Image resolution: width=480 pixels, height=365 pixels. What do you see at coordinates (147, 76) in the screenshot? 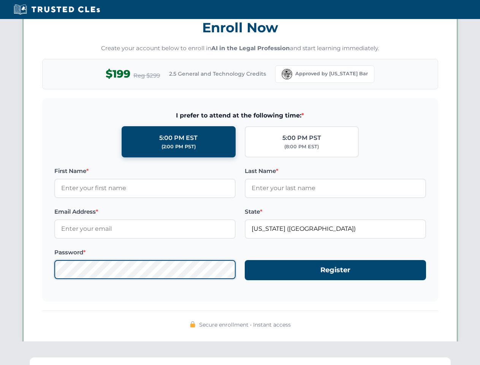
I see `span: Reg $299` at bounding box center [147, 76].